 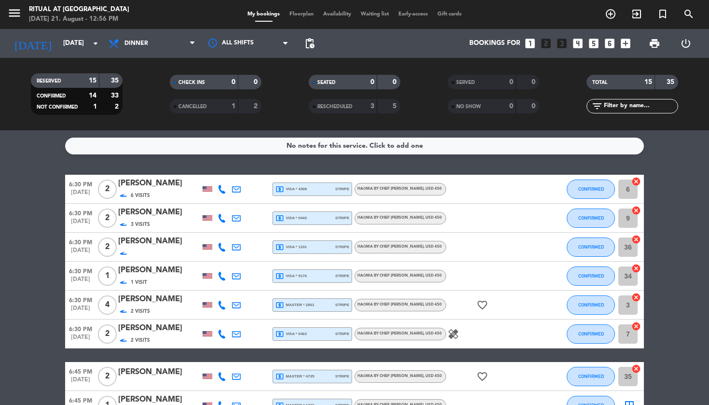 I want to click on span: SEATED, so click(x=327, y=83).